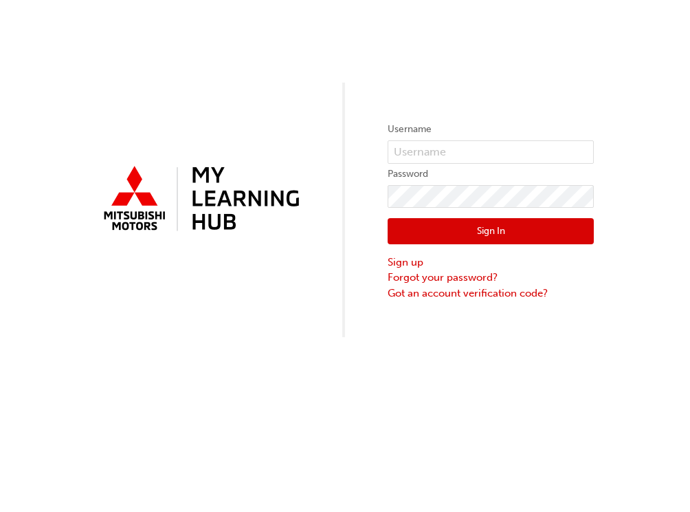  I want to click on input: Username, so click(491, 152).